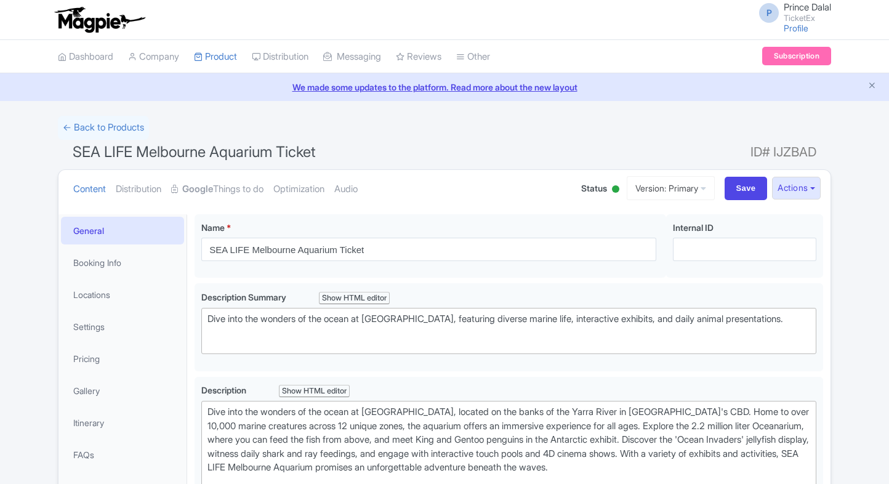 The image size is (889, 484). What do you see at coordinates (473, 57) in the screenshot?
I see `a: Other` at bounding box center [473, 57].